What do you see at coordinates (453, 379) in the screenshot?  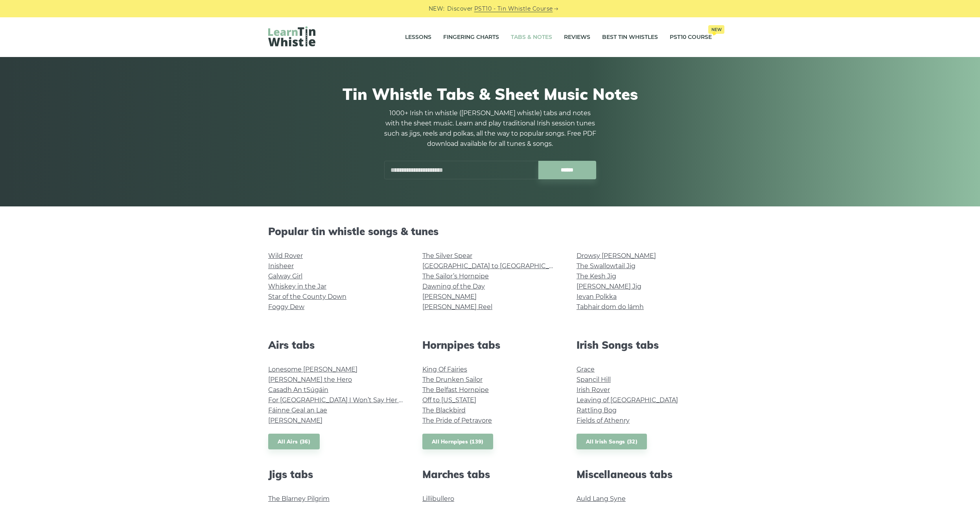 I see `a: The Drunken Sailor` at bounding box center [453, 379].